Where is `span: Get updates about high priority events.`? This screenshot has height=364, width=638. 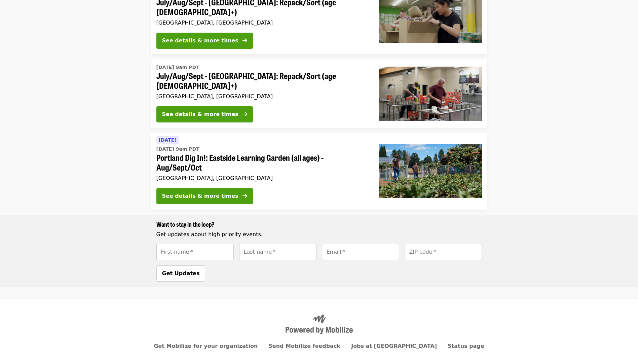
span: Get updates about high priority events. is located at coordinates (209, 234).